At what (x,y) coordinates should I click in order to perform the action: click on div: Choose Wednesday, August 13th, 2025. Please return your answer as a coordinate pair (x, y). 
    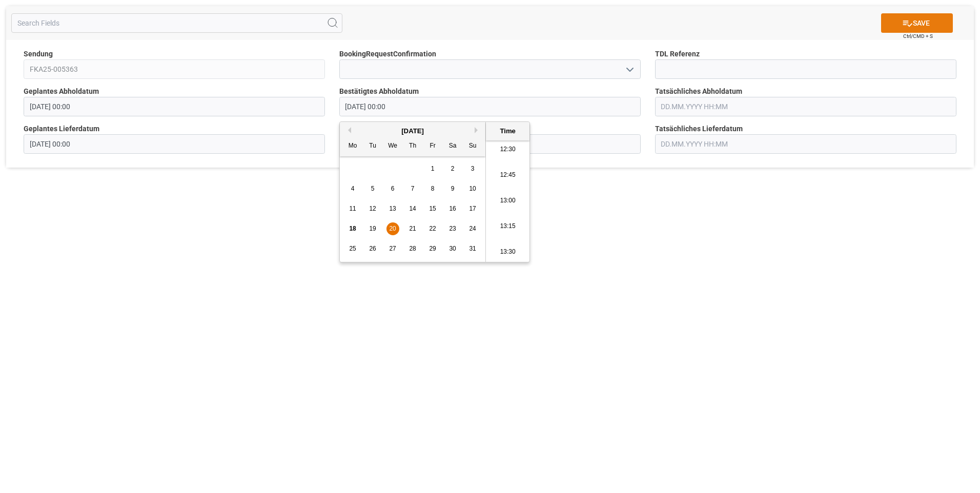
    Looking at the image, I should click on (393, 208).